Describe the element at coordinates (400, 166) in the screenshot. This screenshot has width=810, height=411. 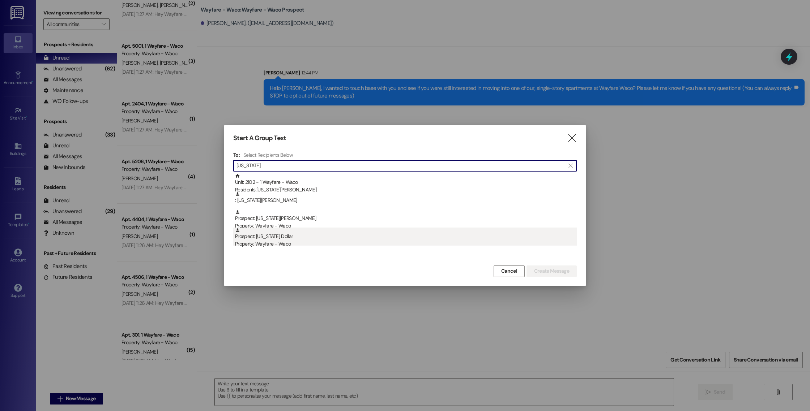
I see `input: Search for any contact or apartment` at that location.